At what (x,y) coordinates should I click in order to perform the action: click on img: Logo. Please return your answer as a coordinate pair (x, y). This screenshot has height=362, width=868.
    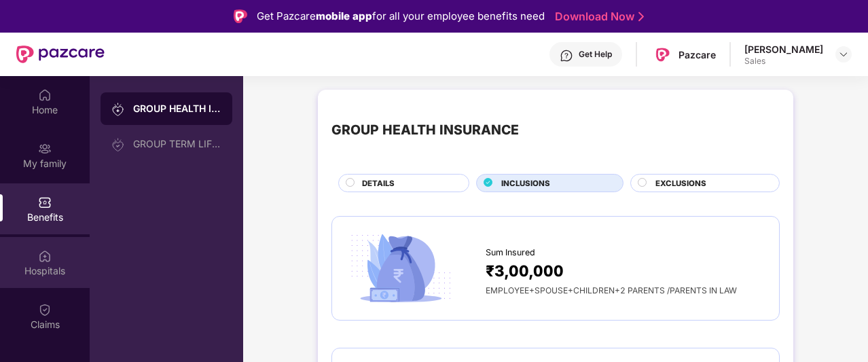
    Looking at the image, I should click on (241, 16).